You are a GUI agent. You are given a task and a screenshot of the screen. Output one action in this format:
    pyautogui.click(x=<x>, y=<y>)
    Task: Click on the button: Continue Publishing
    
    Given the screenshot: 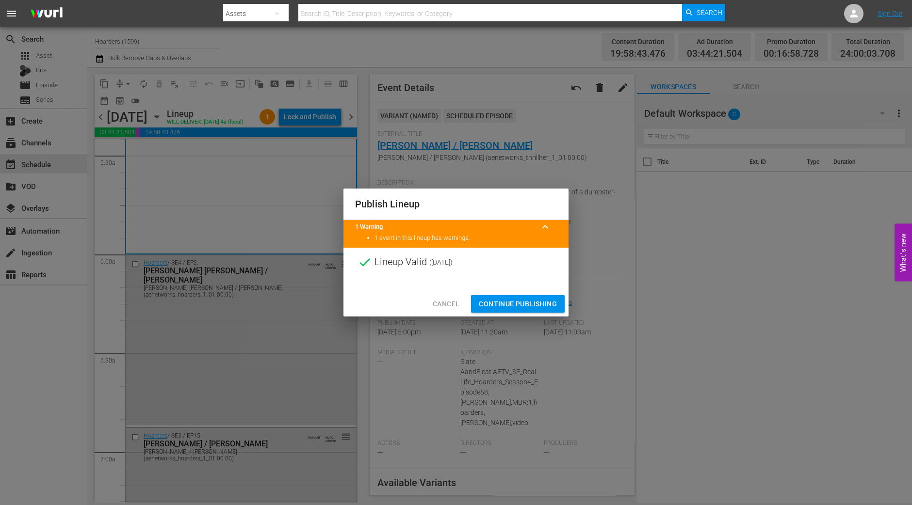 What is the action you would take?
    pyautogui.click(x=518, y=304)
    